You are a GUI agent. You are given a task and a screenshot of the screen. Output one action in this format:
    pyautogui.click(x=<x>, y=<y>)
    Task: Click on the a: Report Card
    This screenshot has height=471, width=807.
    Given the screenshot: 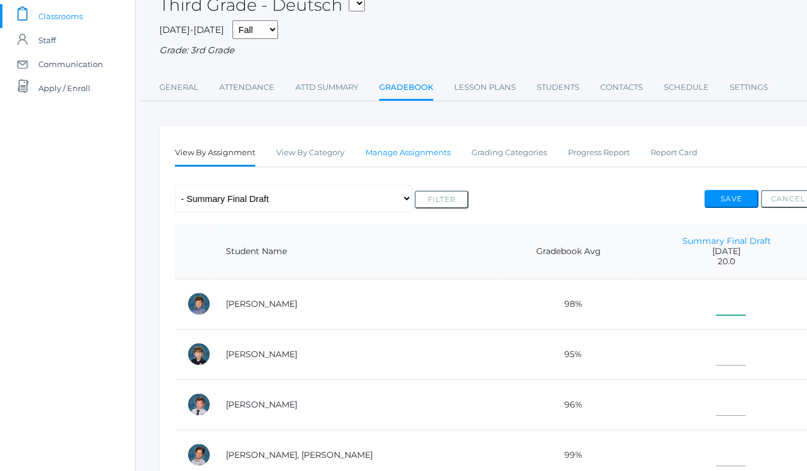 What is the action you would take?
    pyautogui.click(x=674, y=153)
    